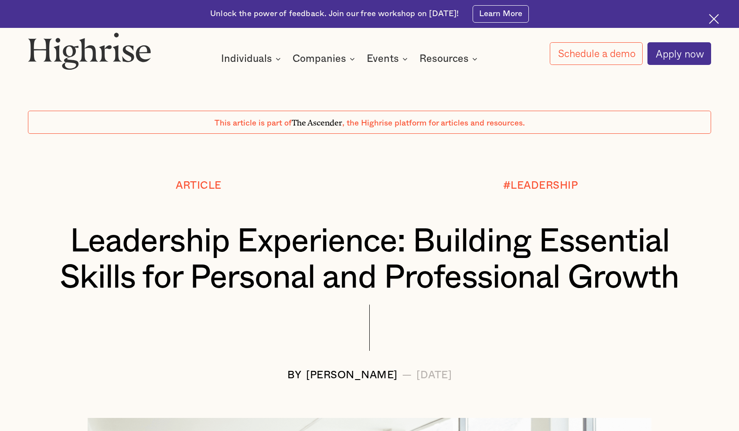 The height and width of the screenshot is (431, 739). What do you see at coordinates (679, 54) in the screenshot?
I see `a: Apply now` at bounding box center [679, 54].